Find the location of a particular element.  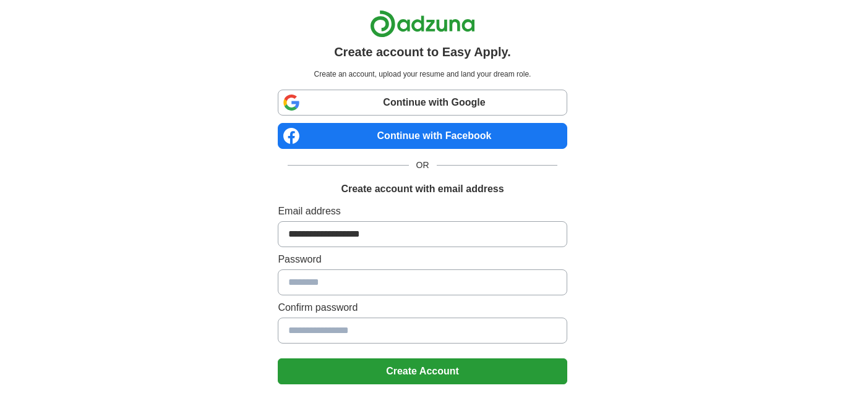

a: Continue with Facebook is located at coordinates (422, 136).